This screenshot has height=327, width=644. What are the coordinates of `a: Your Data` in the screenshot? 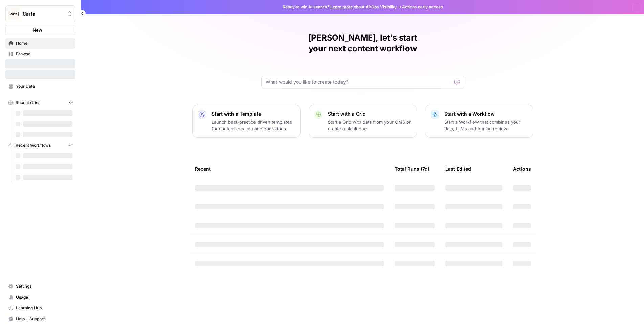 It's located at (40, 86).